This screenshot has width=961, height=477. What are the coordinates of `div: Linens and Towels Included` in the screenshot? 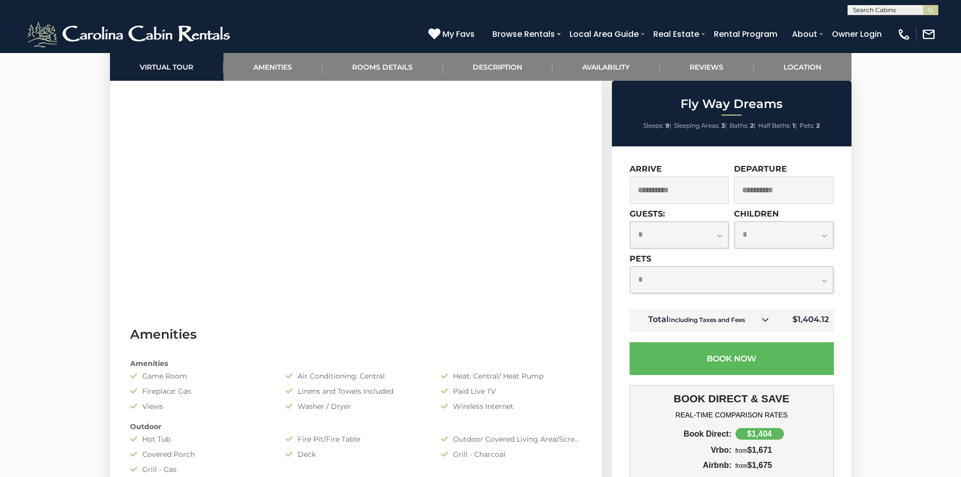 It's located at (356, 391).